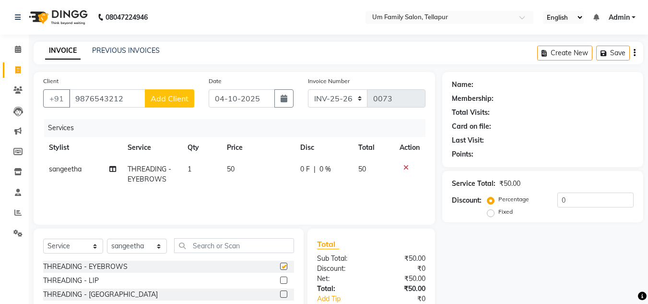  What do you see at coordinates (57, 17) in the screenshot?
I see `img: logo` at bounding box center [57, 17].